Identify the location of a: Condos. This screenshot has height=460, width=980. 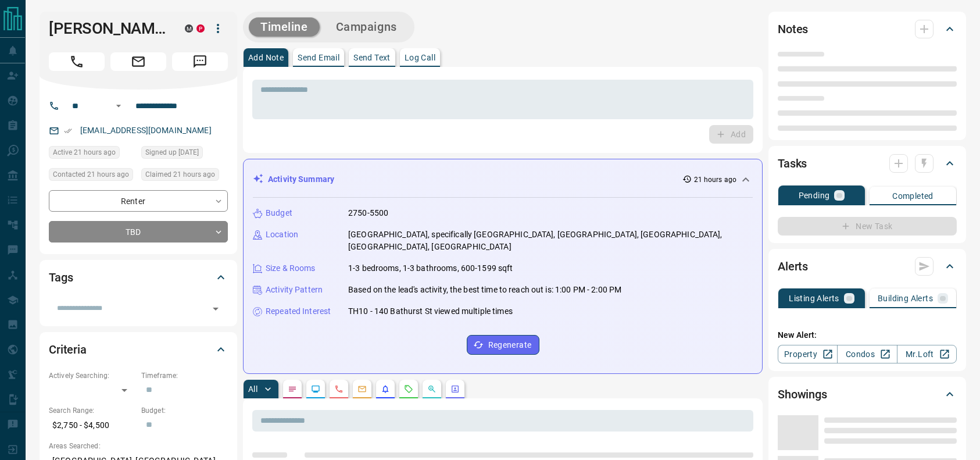
(867, 354).